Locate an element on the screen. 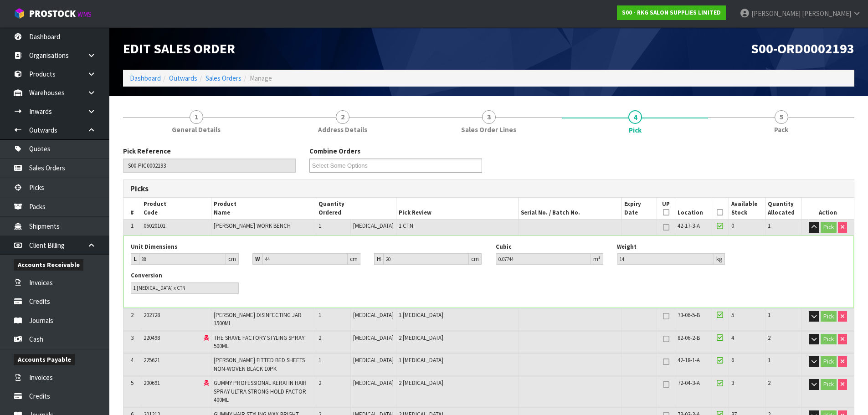 This screenshot has width=868, height=415. img: cube-alt.png is located at coordinates (19, 13).